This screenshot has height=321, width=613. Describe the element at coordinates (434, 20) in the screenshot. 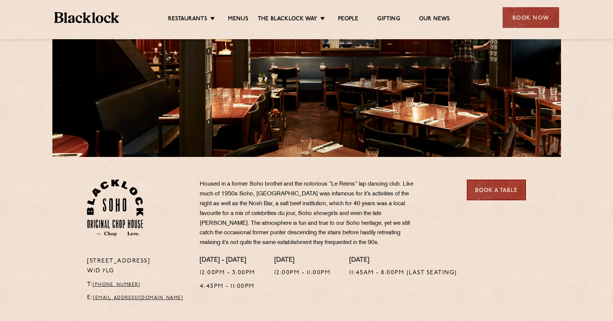

I see `a: Our News` at that location.